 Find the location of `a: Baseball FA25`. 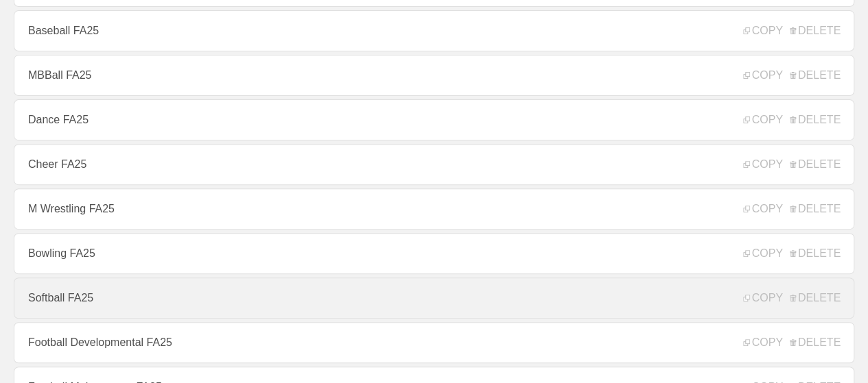

a: Baseball FA25 is located at coordinates (434, 31).